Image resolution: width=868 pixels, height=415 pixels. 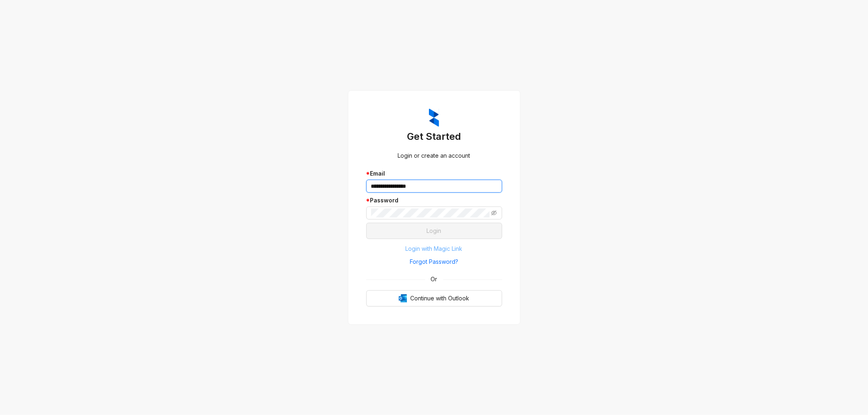 I want to click on button: Forgot Password?, so click(x=434, y=262).